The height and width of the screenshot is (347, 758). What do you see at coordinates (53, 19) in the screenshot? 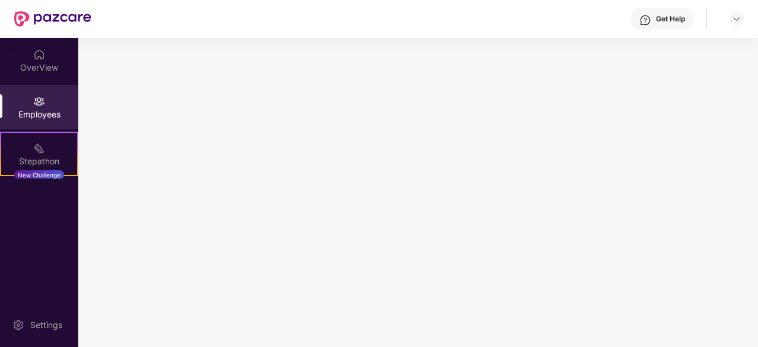
I see `img: New Pazcare Logo` at bounding box center [53, 19].